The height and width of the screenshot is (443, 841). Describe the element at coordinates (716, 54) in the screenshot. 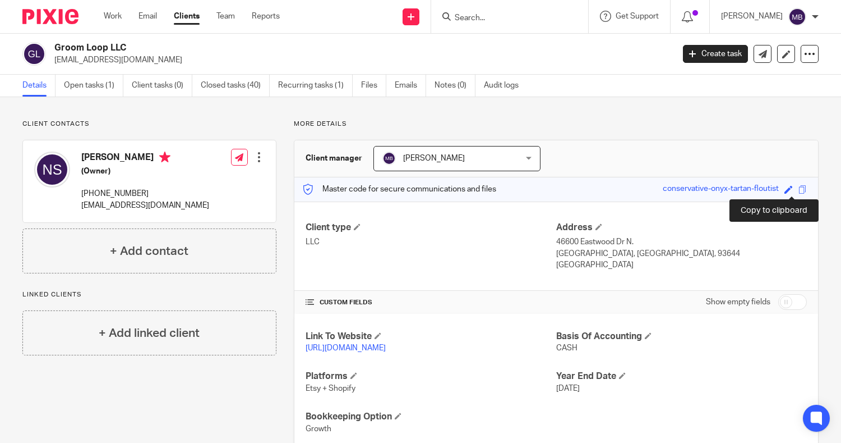

I see `a: Create task` at that location.